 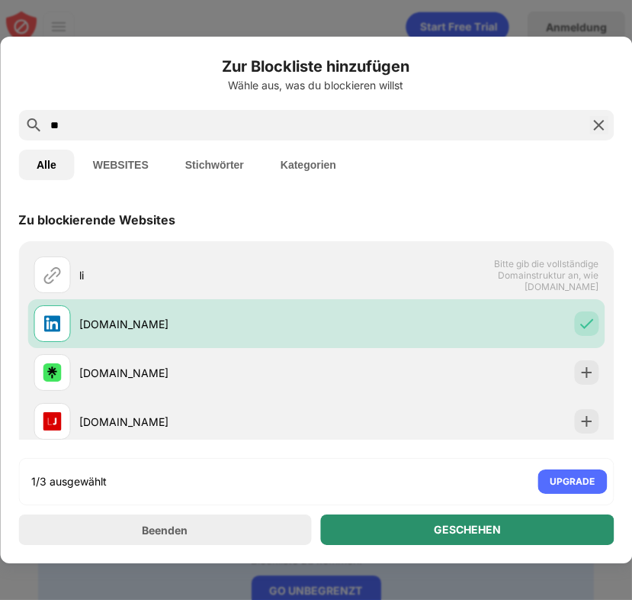 I want to click on div: Wähle aus, was du blockieren willst, so click(x=316, y=85).